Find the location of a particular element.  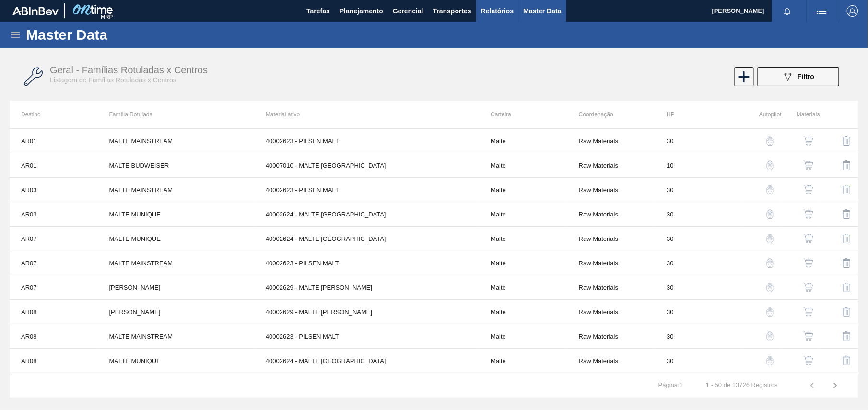

div: Nova Família Rotulada x Centro is located at coordinates (743, 77).